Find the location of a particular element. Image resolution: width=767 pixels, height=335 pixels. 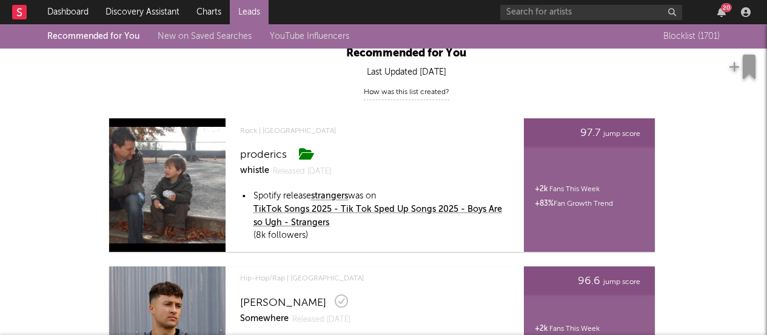

div: proderics is located at coordinates (263, 155).